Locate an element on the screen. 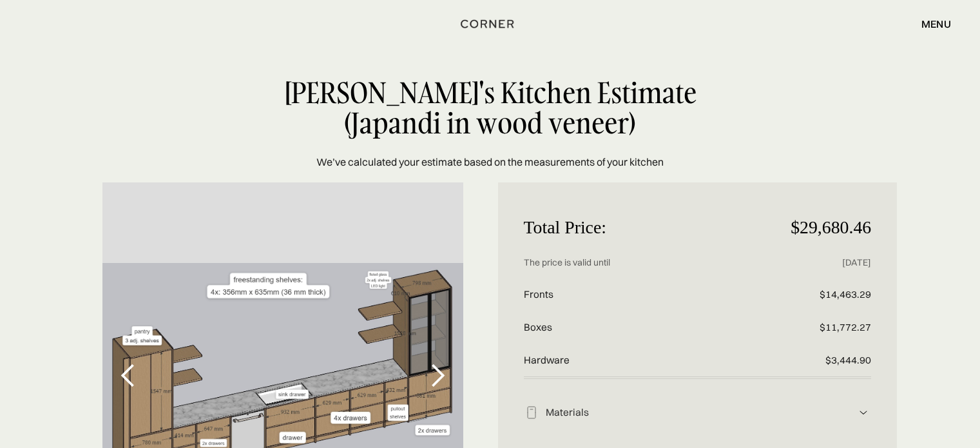 The width and height of the screenshot is (980, 448). p: $14,463.29 is located at coordinates (814, 295).